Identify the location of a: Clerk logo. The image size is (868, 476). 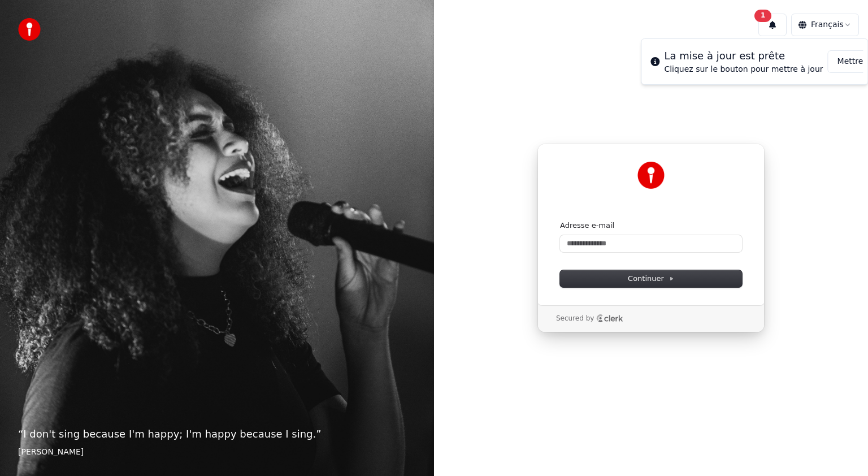
(610, 318).